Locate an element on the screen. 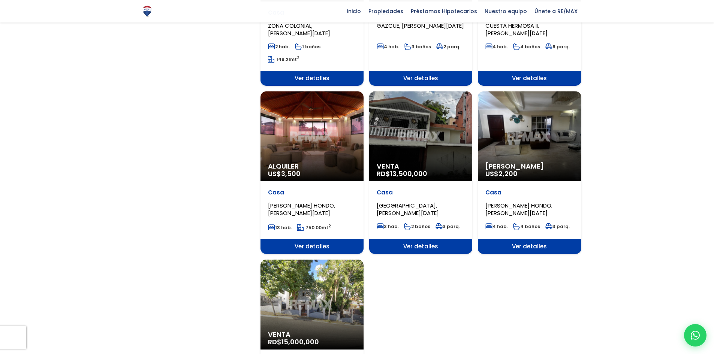 This screenshot has width=714, height=354. span: 1 baños is located at coordinates (308, 46).